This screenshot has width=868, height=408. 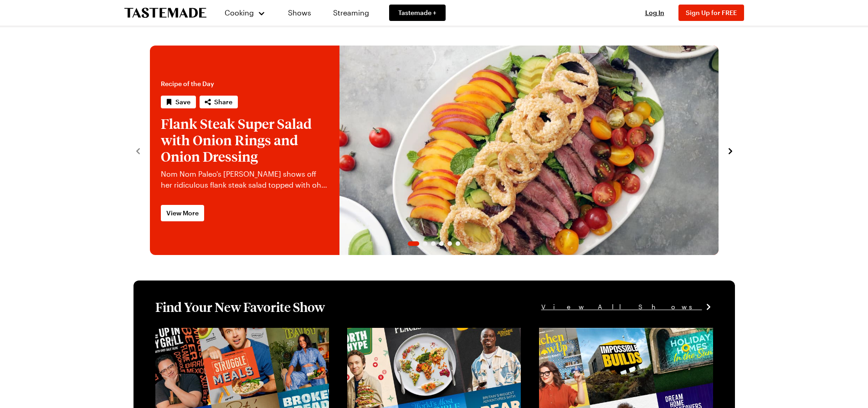 What do you see at coordinates (182, 213) in the screenshot?
I see `a: View More` at bounding box center [182, 213].